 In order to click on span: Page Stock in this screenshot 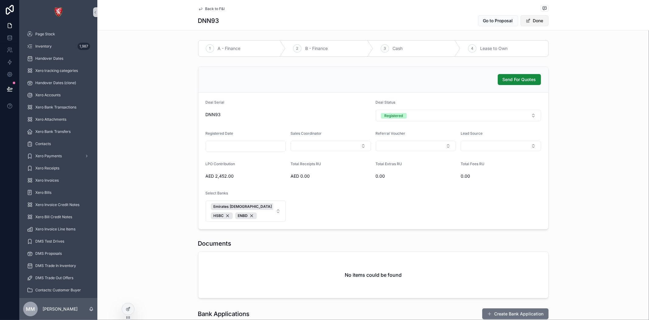, I will do `click(45, 34)`.